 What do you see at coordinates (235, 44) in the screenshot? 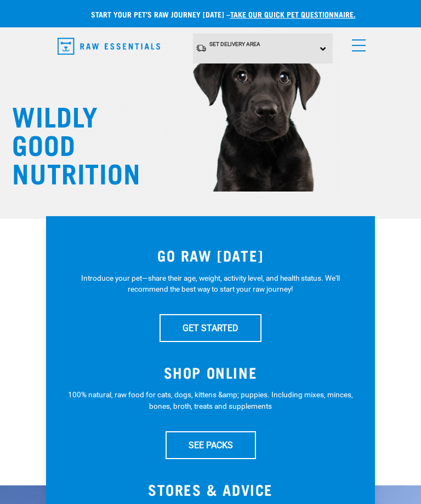
I see `span: Set Delivery Area` at bounding box center [235, 44].